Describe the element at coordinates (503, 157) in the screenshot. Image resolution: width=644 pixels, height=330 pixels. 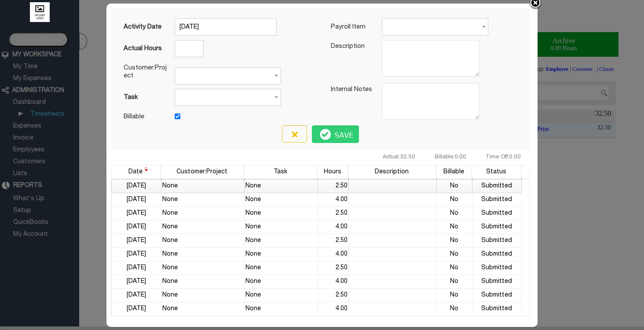
I see `div: Time Off:` at that location.